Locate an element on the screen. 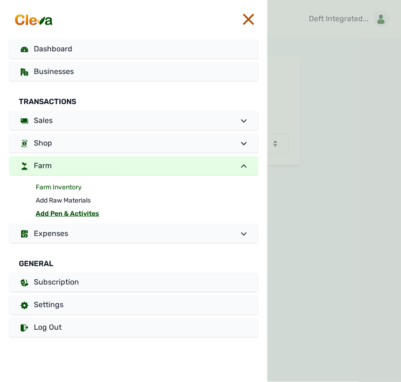  a: Farm Inventory is located at coordinates (147, 187).